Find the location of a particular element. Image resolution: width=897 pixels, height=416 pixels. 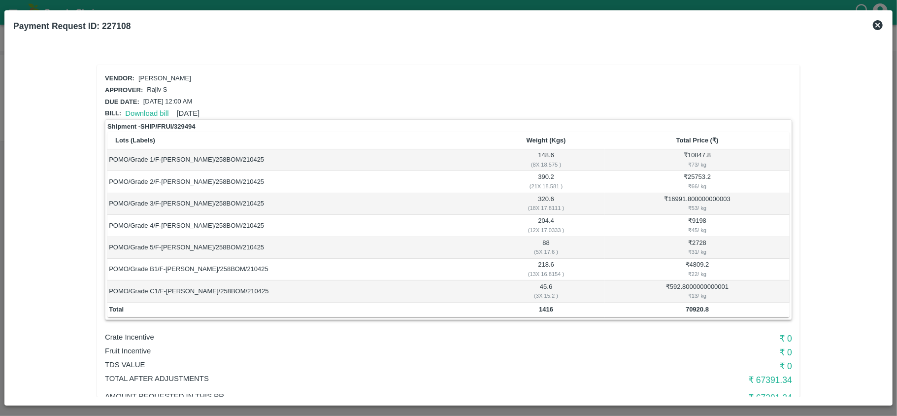

span: Due date: is located at coordinates (122, 101).